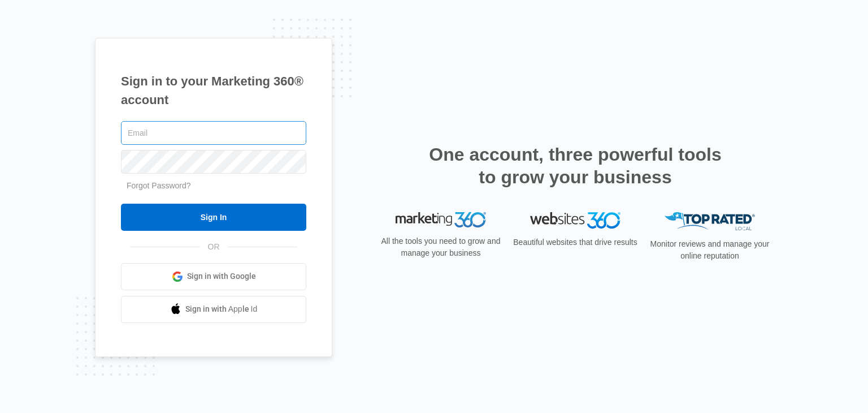 This screenshot has width=868, height=413. I want to click on input: Email, so click(213, 133).